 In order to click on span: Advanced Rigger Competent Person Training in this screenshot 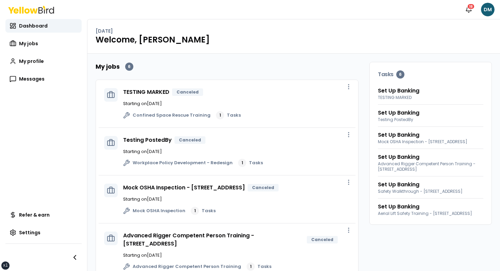, I will do `click(187, 267)`.